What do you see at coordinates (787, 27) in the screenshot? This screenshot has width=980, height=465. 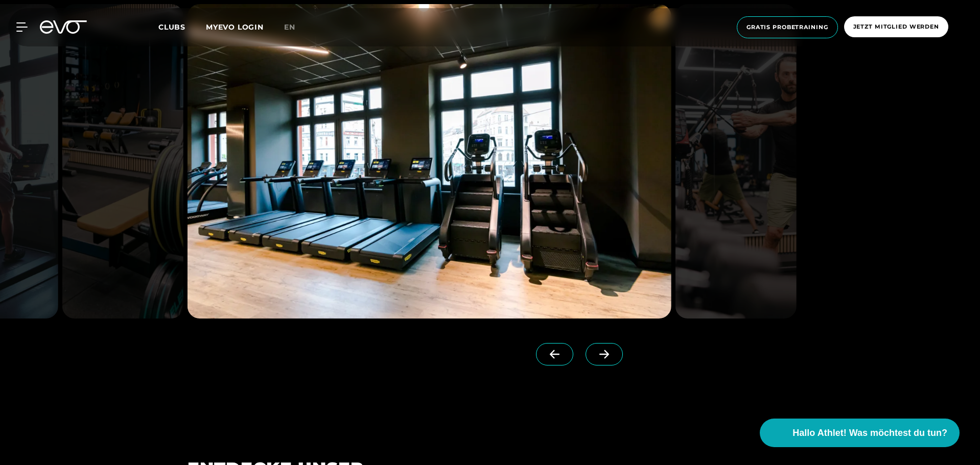 I see `span: Gratis Probetraining` at bounding box center [787, 27].